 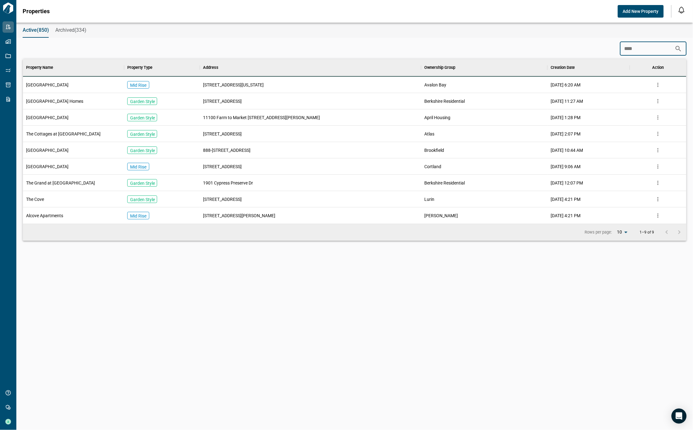 What do you see at coordinates (437, 117) in the screenshot?
I see `span: April Housing` at bounding box center [437, 117].